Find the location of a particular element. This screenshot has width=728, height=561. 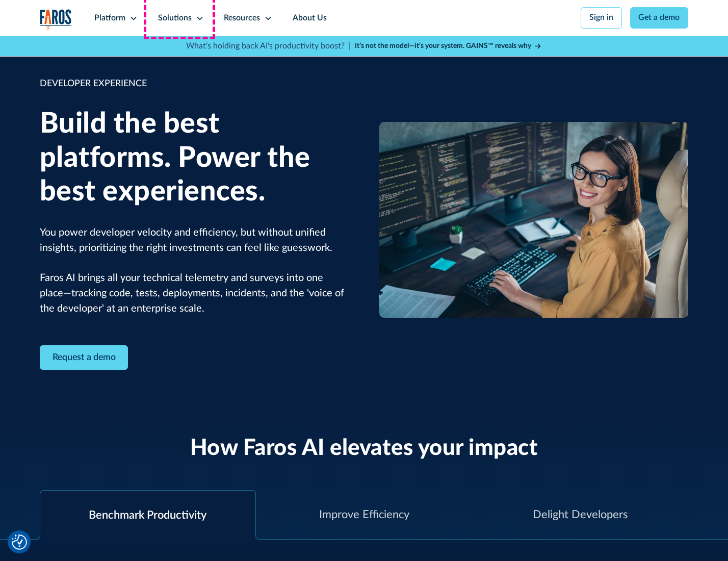

strong: It’s not the model—it’s your system. GAINS™ reveals why is located at coordinates (443, 46).